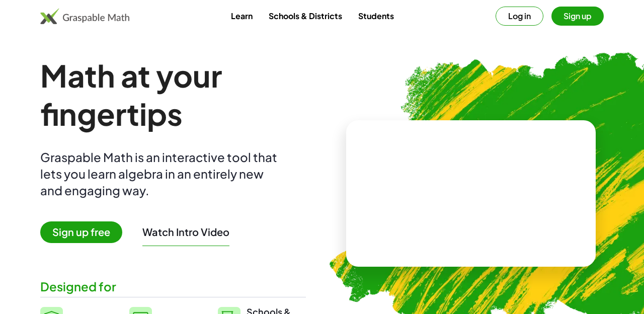  Describe the element at coordinates (173, 95) in the screenshot. I see `h1: Math at your fingertips` at that location.